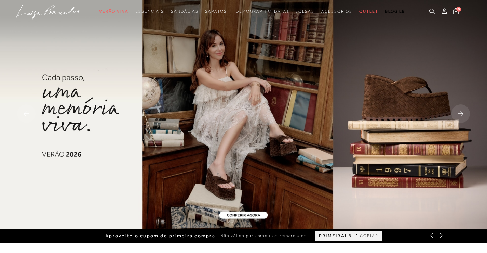  What do you see at coordinates (395, 11) in the screenshot?
I see `a: BLOG LB` at bounding box center [395, 11].